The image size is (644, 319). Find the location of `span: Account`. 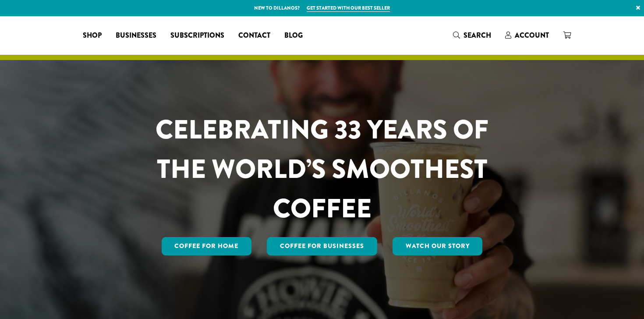

span: Account is located at coordinates (532, 35).